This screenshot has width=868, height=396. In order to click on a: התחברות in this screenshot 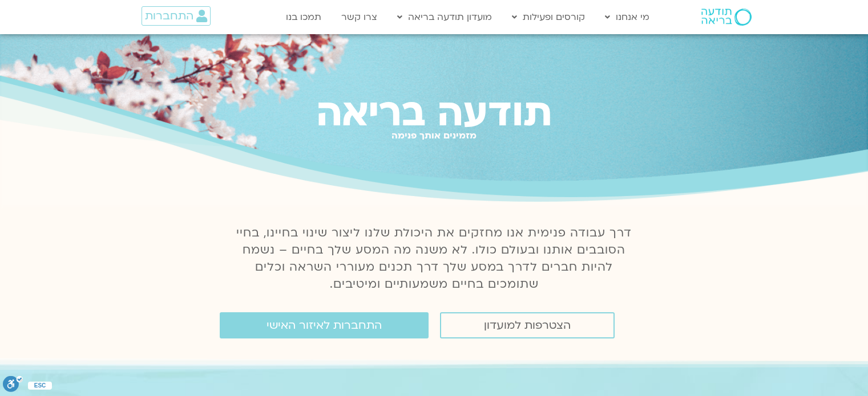, I will do `click(176, 16)`.